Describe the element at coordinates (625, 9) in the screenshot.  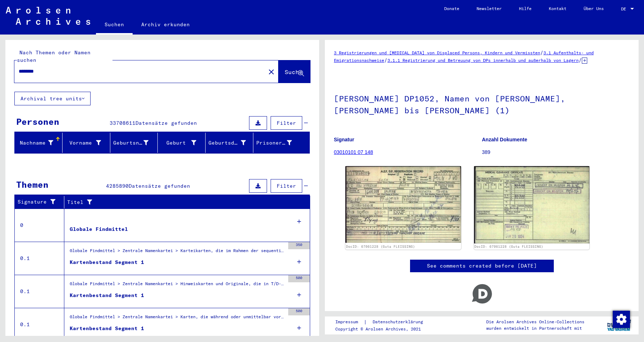
I see `span: DE` at that location.